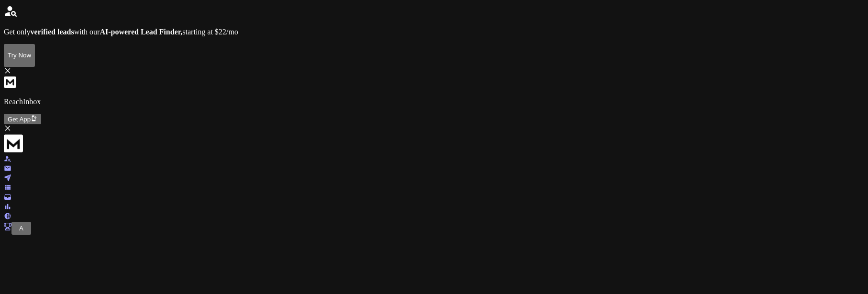 This screenshot has width=868, height=294. Describe the element at coordinates (21, 228) in the screenshot. I see `button: A` at that location.